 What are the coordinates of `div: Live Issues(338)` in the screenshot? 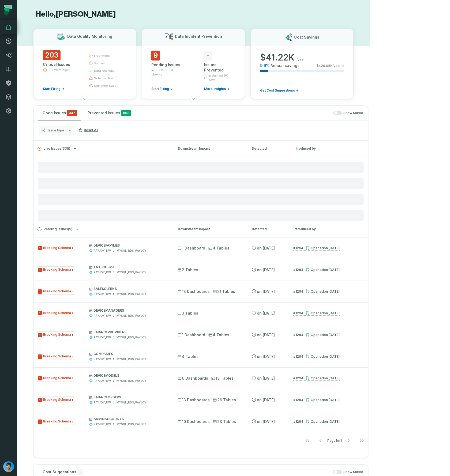 It's located at (201, 189).